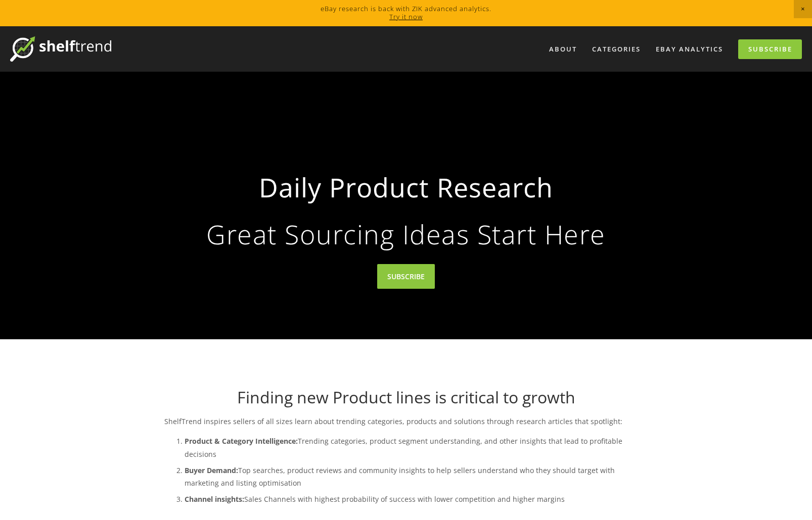 This screenshot has width=812, height=520. Describe the element at coordinates (406, 421) in the screenshot. I see `p: ShelfTrend inspires sellers of all sizes learn about trending categories, products and solutions ...` at that location.